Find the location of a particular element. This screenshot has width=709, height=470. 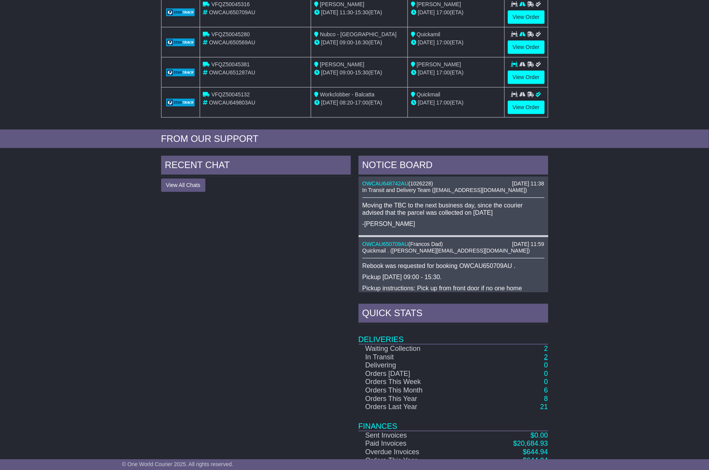

td: Orders This Month is located at coordinates (416, 390).